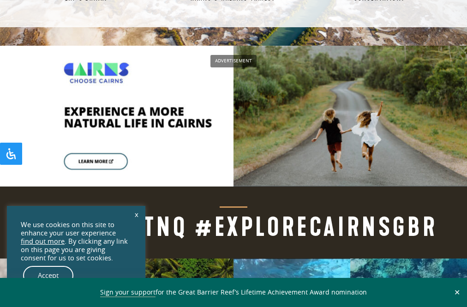  Describe the element at coordinates (457, 292) in the screenshot. I see `button: Close` at that location.